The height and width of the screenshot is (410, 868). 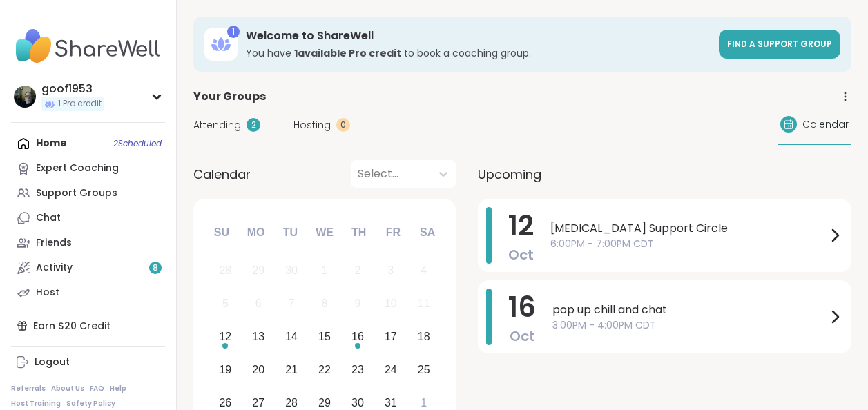 What do you see at coordinates (358, 337) in the screenshot?
I see `div: 16` at bounding box center [358, 337].